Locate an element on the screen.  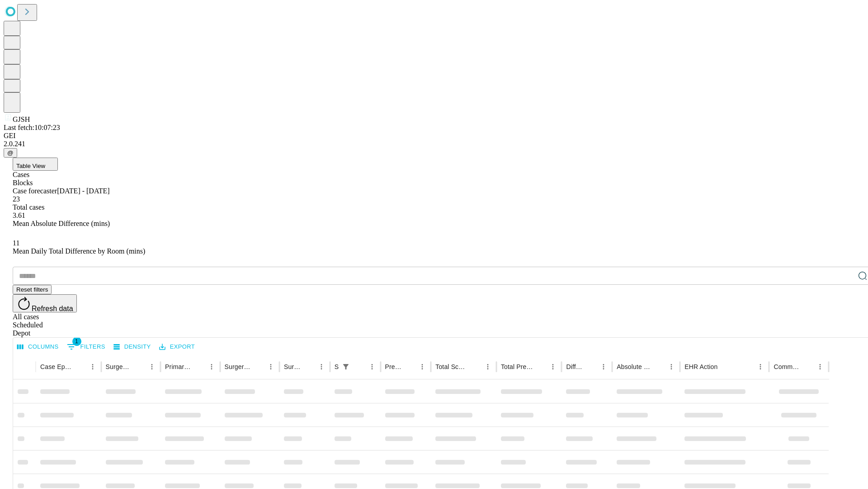
span: 1 is located at coordinates (77, 342).